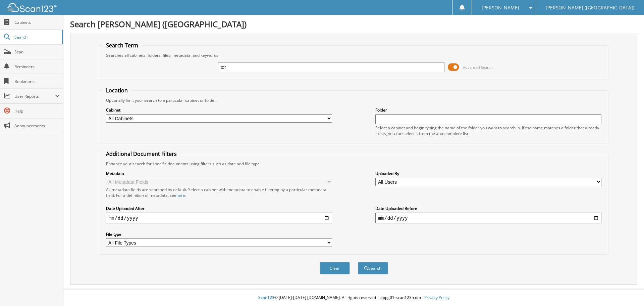 Image resolution: width=644 pixels, height=306 pixels. Describe the element at coordinates (141, 154) in the screenshot. I see `legend: Additional Document Filters` at that location.